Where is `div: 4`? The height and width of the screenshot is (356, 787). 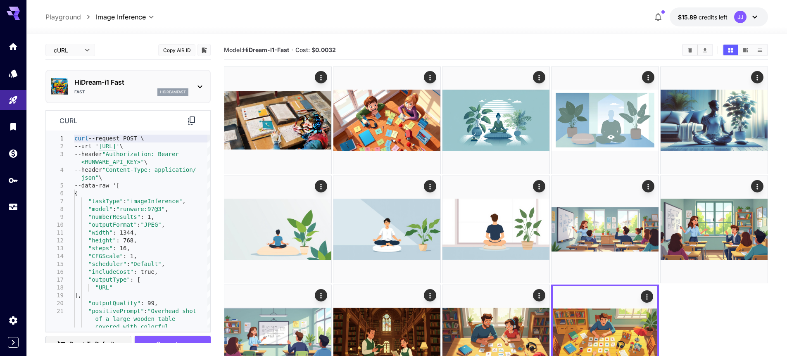 div: 4 is located at coordinates (55, 170).